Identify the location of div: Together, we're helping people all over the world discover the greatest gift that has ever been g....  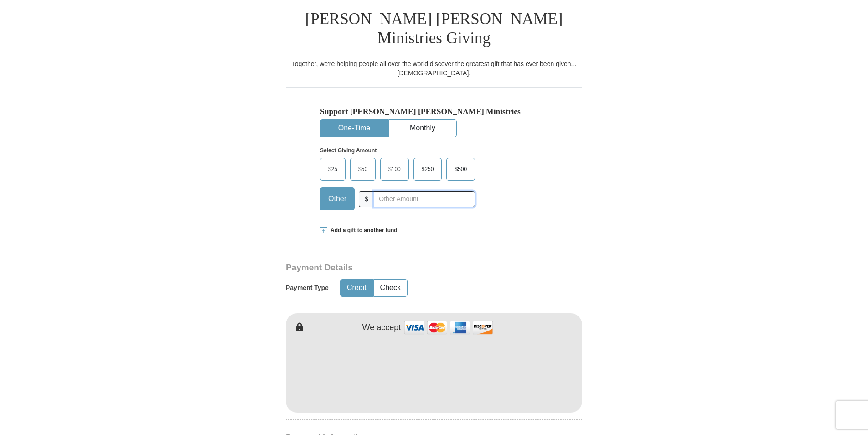
(434, 68).